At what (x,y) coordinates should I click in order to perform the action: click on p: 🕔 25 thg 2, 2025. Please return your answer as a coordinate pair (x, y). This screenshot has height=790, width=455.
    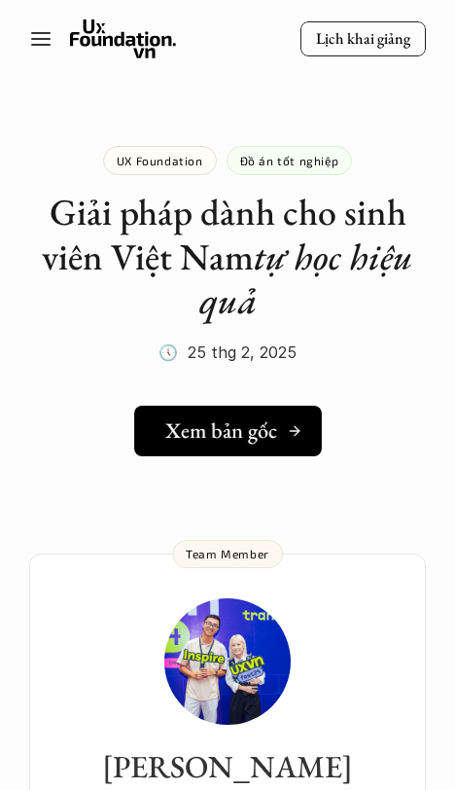
    Looking at the image, I should click on (228, 352).